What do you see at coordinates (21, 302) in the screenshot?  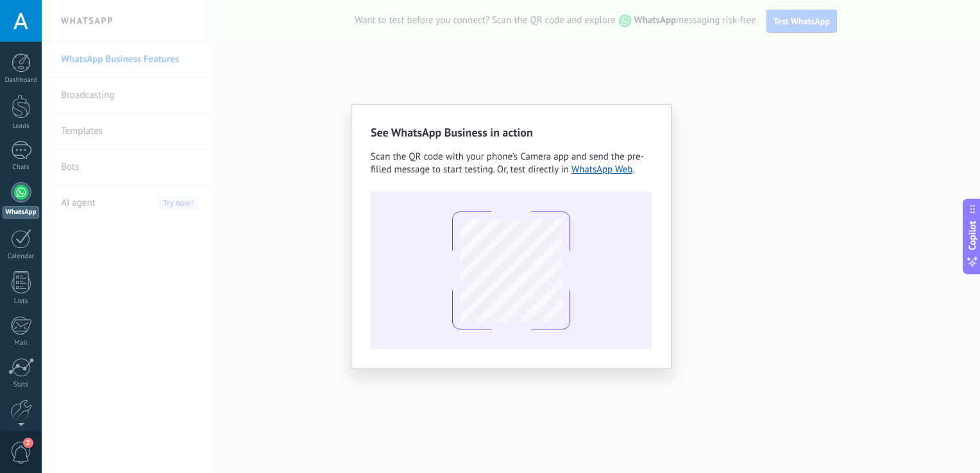 I see `div: Lists` at bounding box center [21, 302].